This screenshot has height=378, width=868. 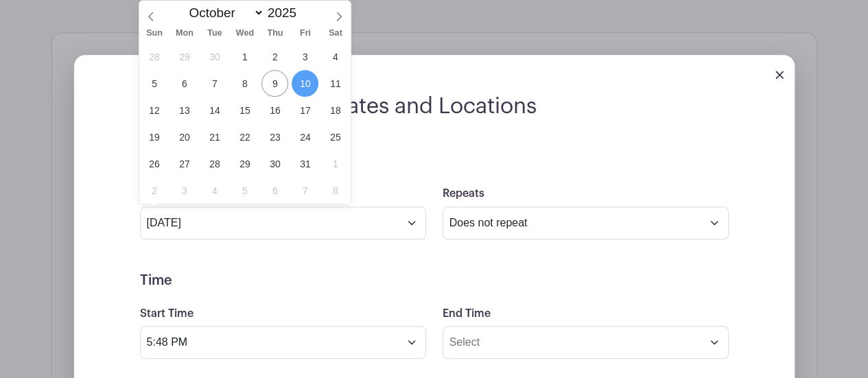 I want to click on span: October 1, 2025, so click(x=244, y=56).